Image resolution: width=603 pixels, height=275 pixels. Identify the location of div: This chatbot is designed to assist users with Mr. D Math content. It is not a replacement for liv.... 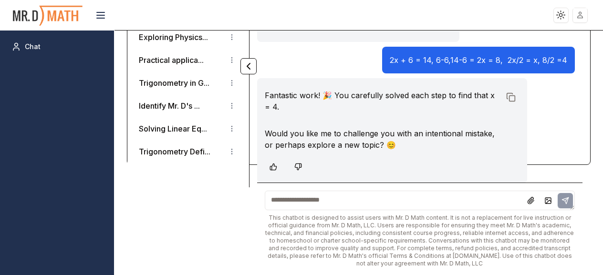
(420, 241).